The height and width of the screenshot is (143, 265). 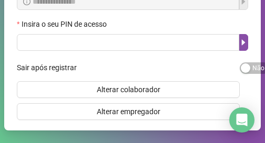 What do you see at coordinates (242, 120) in the screenshot?
I see `div: Open Intercom Messenger` at bounding box center [242, 120].